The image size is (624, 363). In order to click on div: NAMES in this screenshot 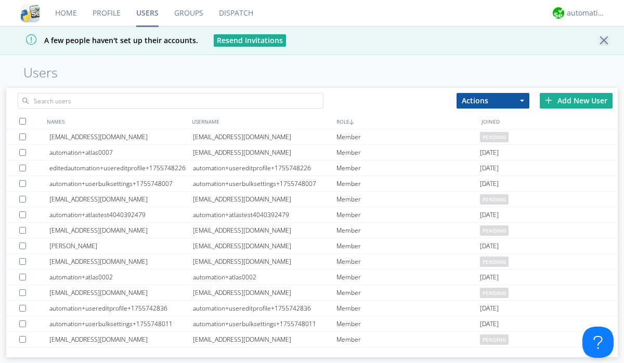, I will do `click(116, 121)`.